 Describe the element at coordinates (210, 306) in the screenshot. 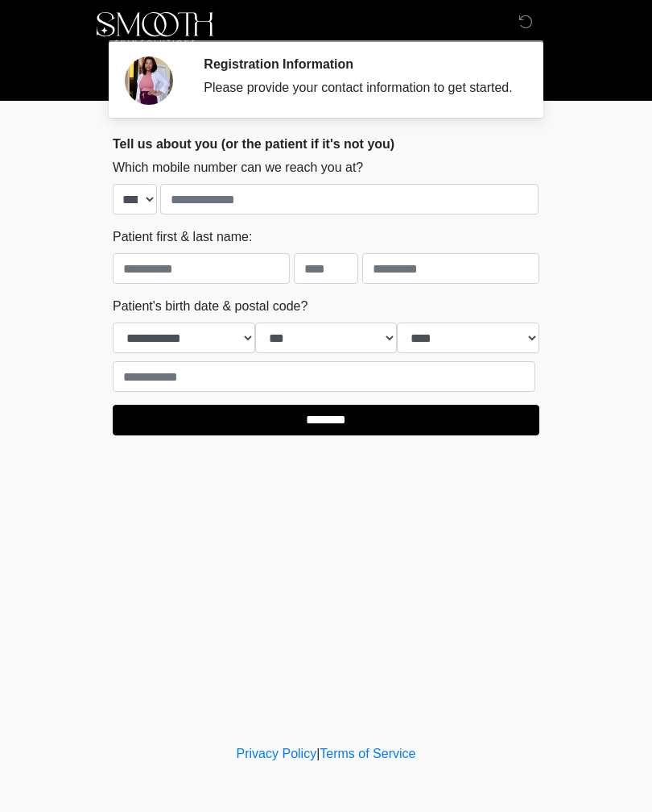

I see `label: Patient's birth date & postal code?` at that location.